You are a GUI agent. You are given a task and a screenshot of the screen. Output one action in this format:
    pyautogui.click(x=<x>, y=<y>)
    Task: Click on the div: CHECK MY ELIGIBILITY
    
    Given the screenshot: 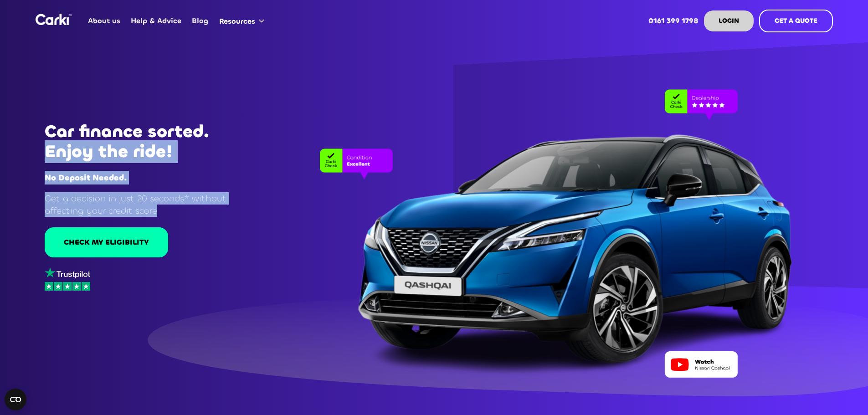 What is the action you would take?
    pyautogui.click(x=106, y=242)
    